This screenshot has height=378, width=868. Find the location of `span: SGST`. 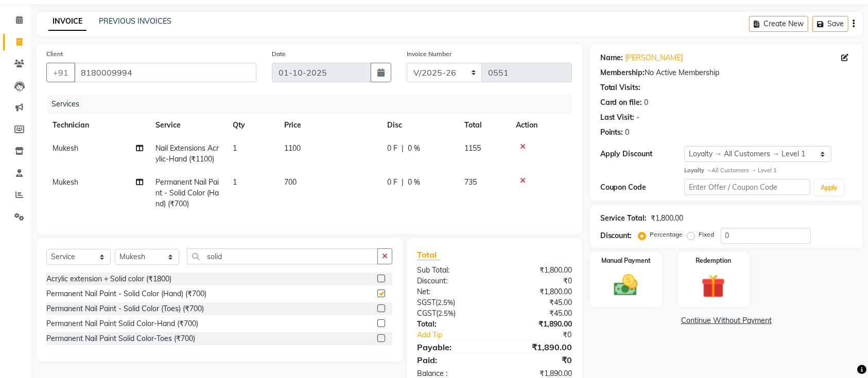

span: SGST is located at coordinates (426, 303).